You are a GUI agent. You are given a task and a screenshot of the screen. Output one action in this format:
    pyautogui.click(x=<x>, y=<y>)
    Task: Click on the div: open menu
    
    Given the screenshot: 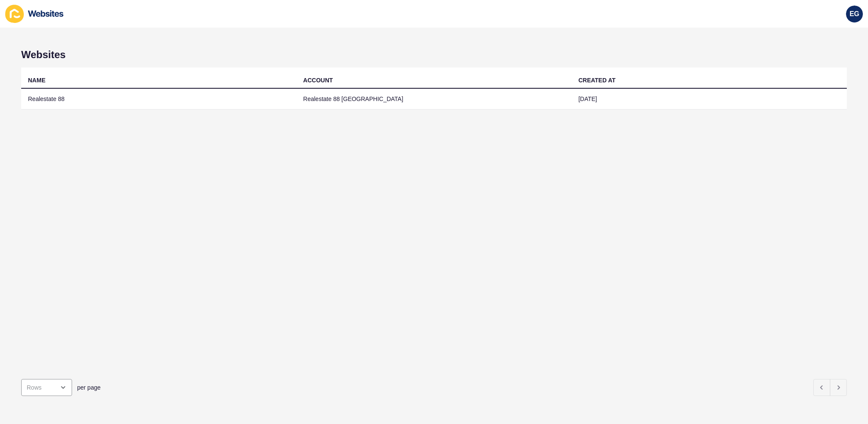 What is the action you would take?
    pyautogui.click(x=47, y=388)
    